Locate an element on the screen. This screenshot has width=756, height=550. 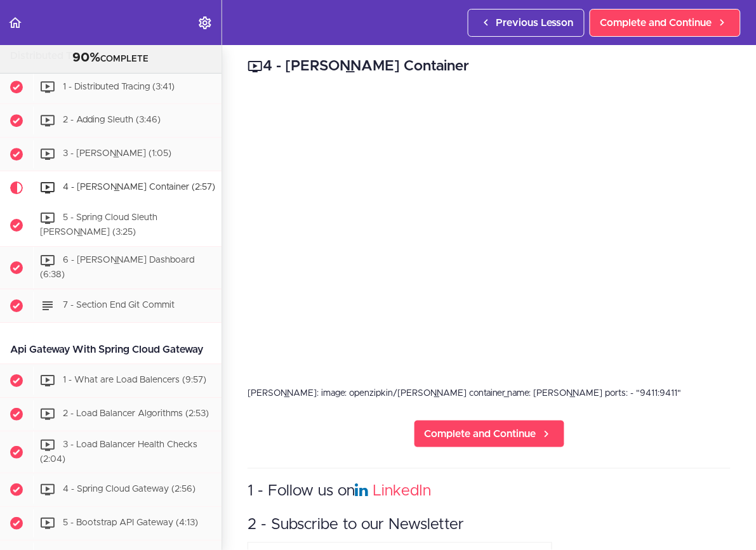
a: LinkedIn is located at coordinates (401, 492).